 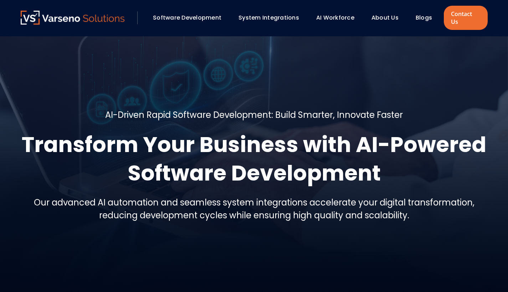 What do you see at coordinates (272, 18) in the screenshot?
I see `div: System Integrations` at bounding box center [272, 18].